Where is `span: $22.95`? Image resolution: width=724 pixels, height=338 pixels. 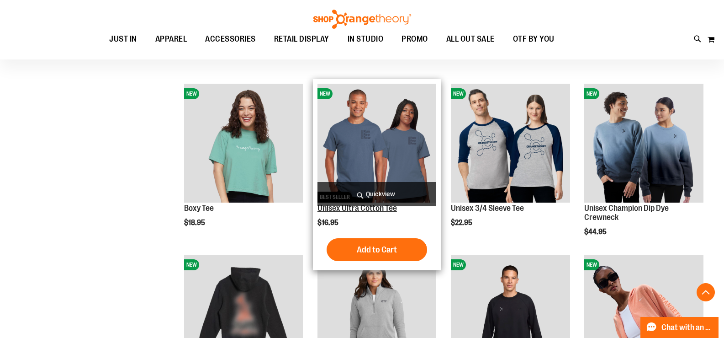
span: $22.95 is located at coordinates (462, 223).